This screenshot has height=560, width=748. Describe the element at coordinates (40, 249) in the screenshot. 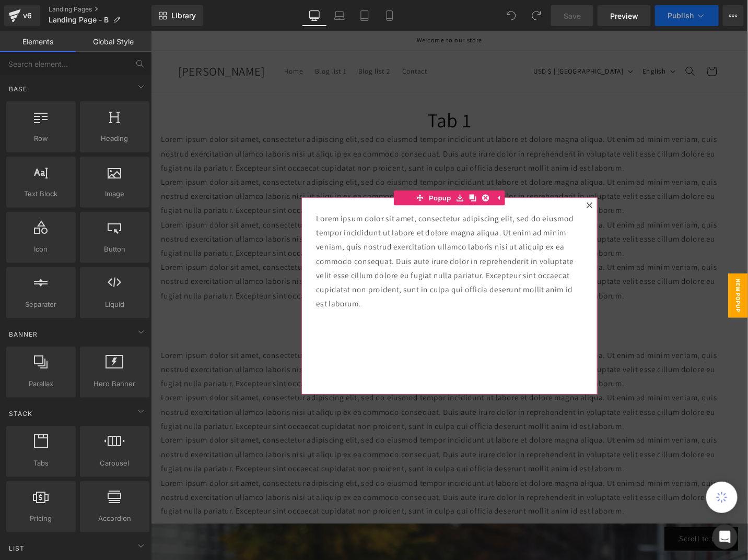

I see `span: Icon` at that location.